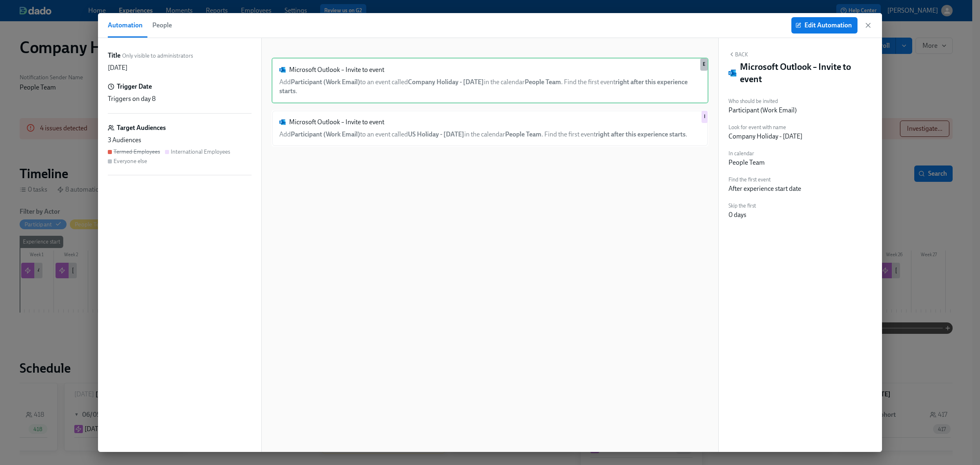  What do you see at coordinates (705, 117) in the screenshot?
I see `div: Used by International Employees audience` at bounding box center [705, 117].